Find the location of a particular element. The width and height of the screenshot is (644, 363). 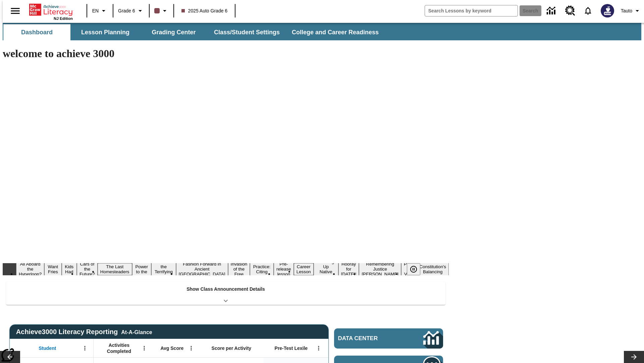

button: Slide 9 The Invasion of the Free CD is located at coordinates (239, 269).